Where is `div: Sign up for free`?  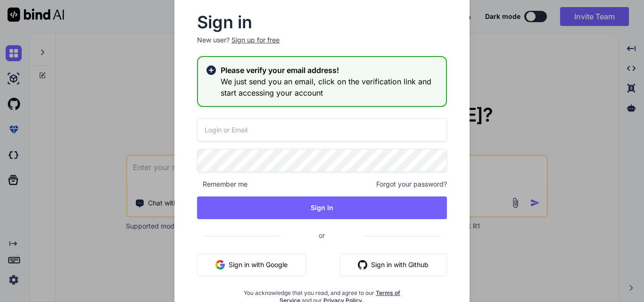
div: Sign up for free is located at coordinates (255, 40).